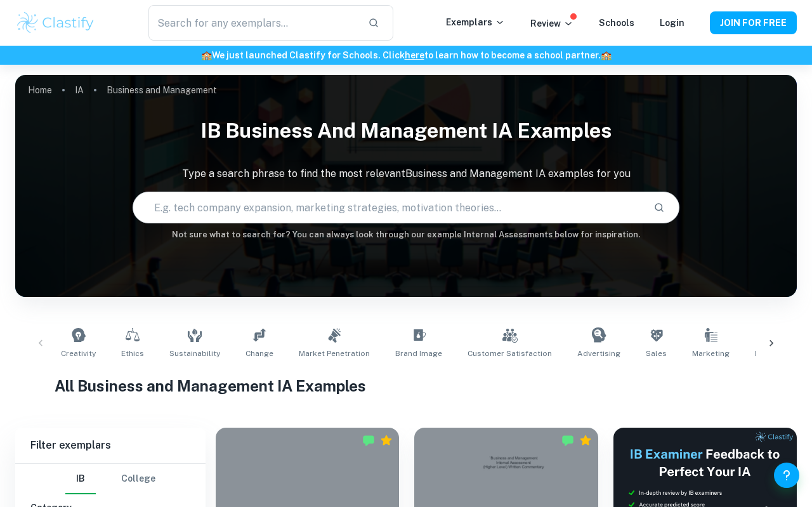 The image size is (812, 507). Describe the element at coordinates (660, 208) in the screenshot. I see `button: Search` at that location.